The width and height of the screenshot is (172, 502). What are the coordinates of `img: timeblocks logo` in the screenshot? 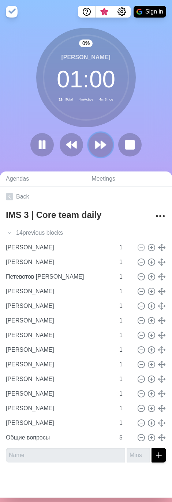 It's located at (12, 12).